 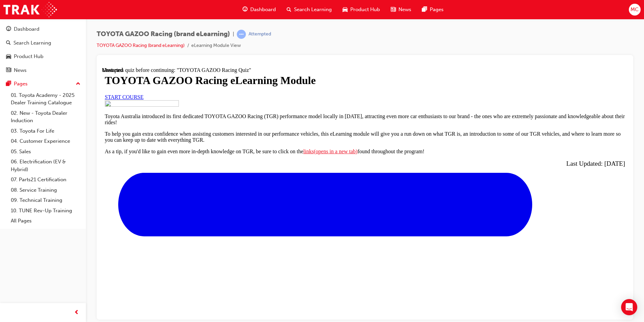 I want to click on span: Pages, so click(x=437, y=9).